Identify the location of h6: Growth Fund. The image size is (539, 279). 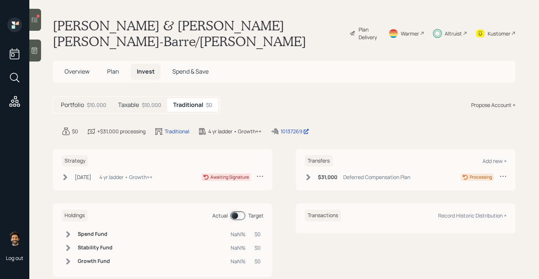
(95, 261).